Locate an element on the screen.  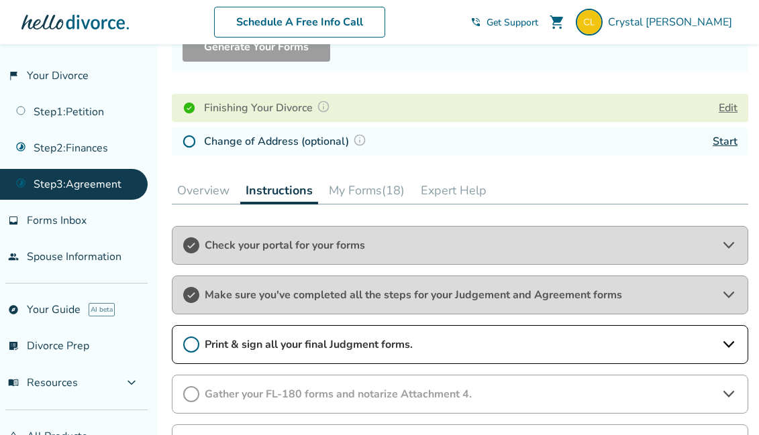
button: Expert Help is located at coordinates (453, 190).